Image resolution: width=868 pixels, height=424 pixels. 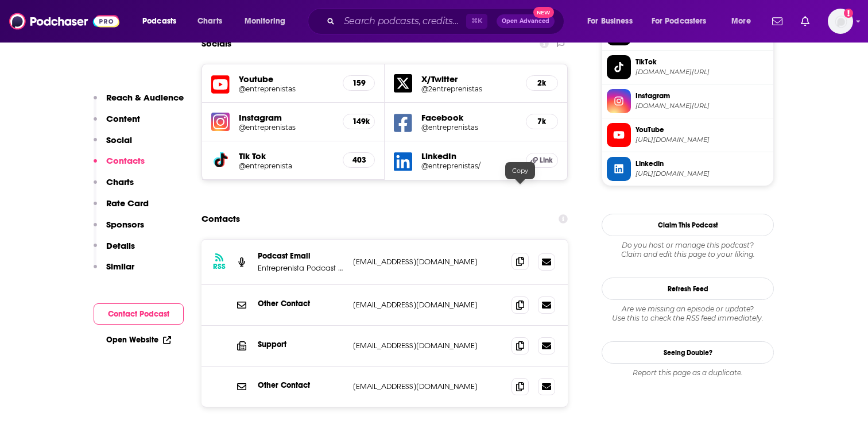 I want to click on span: Podcasts, so click(x=159, y=21).